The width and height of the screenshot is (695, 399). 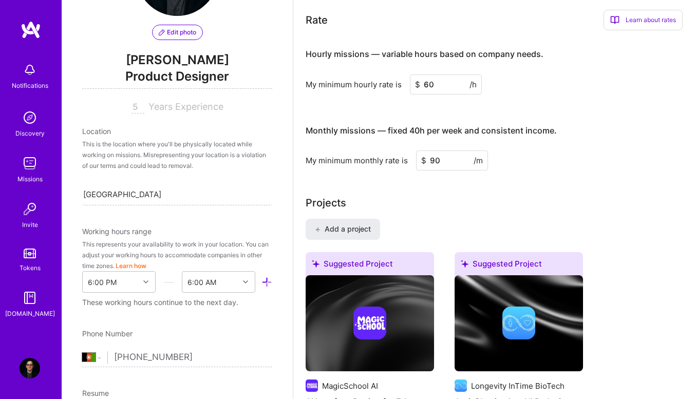 What do you see at coordinates (317, 20) in the screenshot?
I see `div: Rate` at bounding box center [317, 20].